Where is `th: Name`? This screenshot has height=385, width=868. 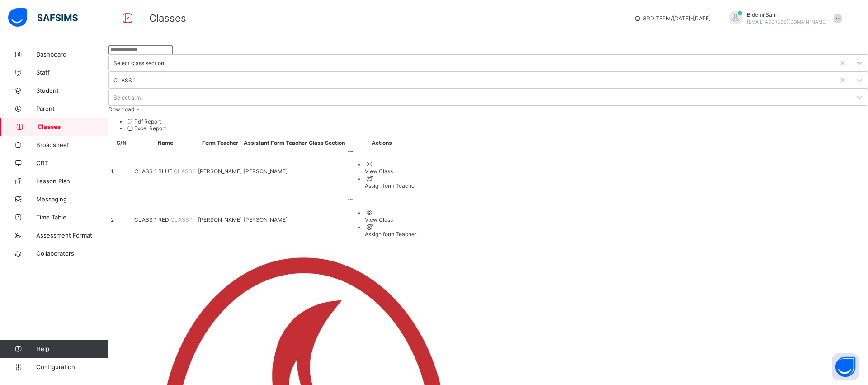
th: Name is located at coordinates (165, 142).